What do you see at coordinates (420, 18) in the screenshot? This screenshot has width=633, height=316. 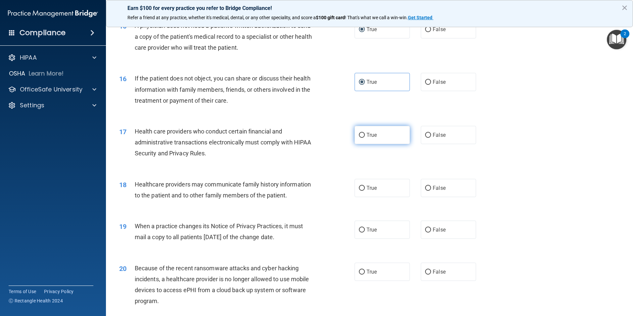 I see `a: Get Started` at bounding box center [420, 18].